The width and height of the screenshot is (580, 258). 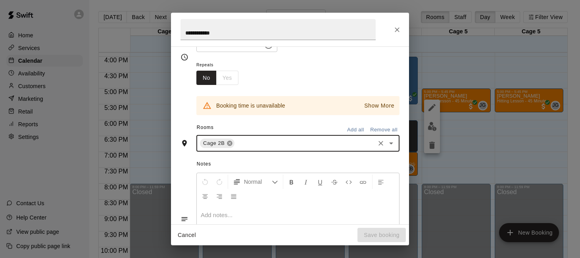 I want to click on button: Insert Link, so click(x=363, y=182).